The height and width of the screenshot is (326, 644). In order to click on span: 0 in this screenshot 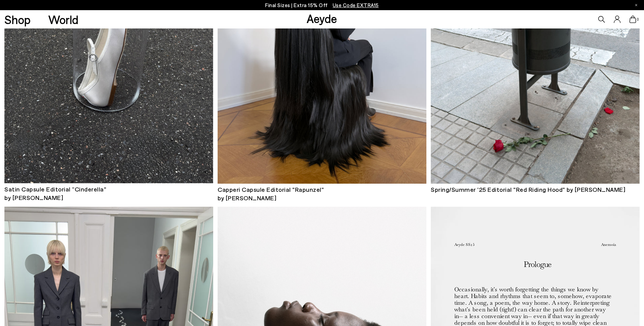, I will do `click(638, 19)`.